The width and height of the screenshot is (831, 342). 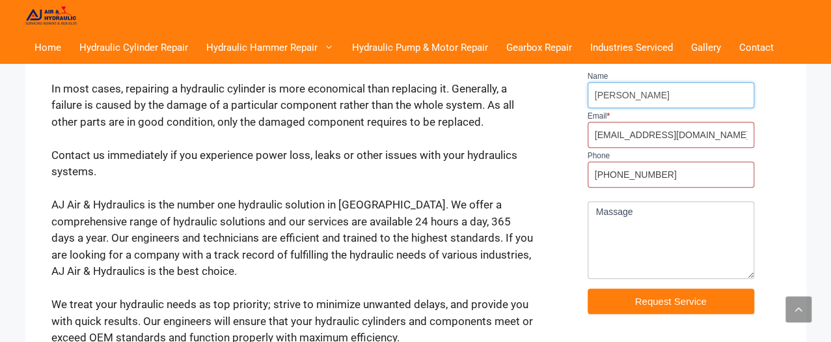 I want to click on a: Industries Serviced, so click(x=631, y=48).